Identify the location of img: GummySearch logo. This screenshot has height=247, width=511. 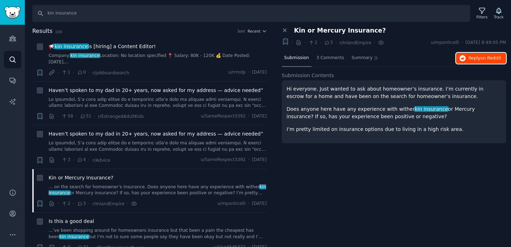
(12, 12).